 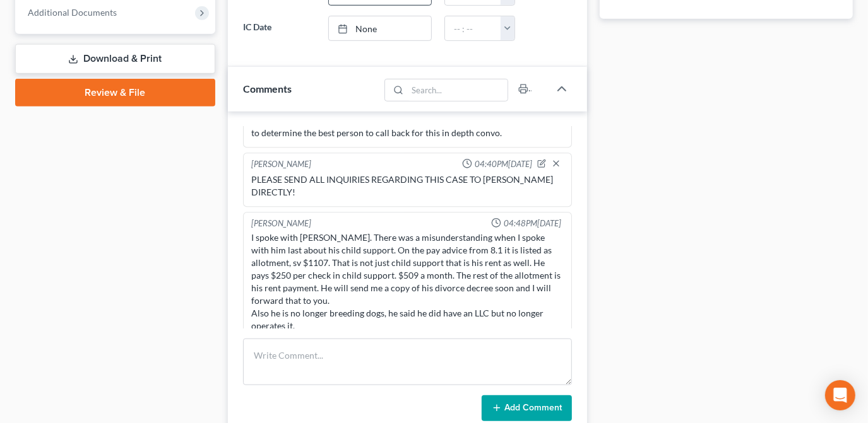 What do you see at coordinates (115, 59) in the screenshot?
I see `a: Download & Print` at bounding box center [115, 59].